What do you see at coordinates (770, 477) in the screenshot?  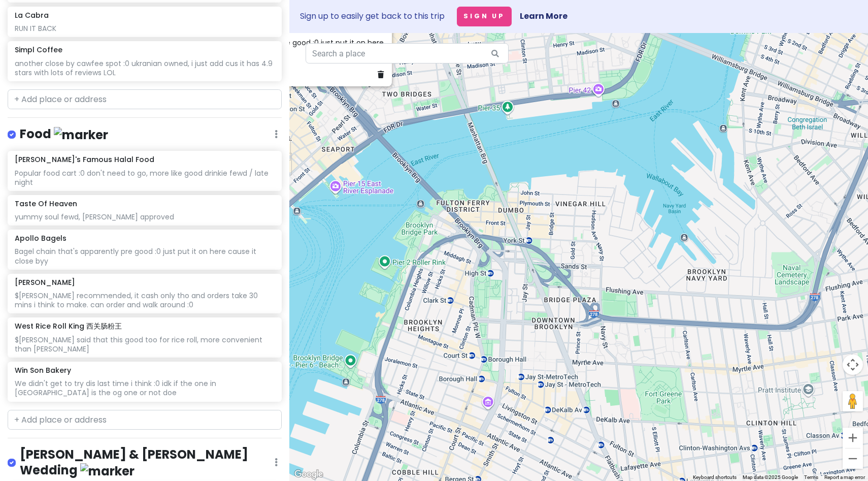 I see `span: Map data ©2025 Google` at bounding box center [770, 477].